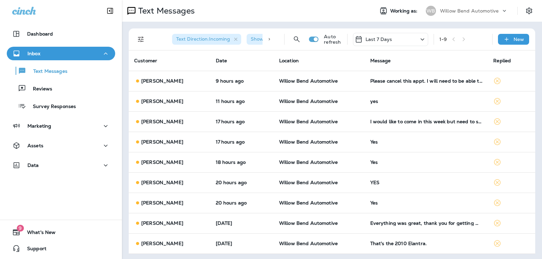 The height and width of the screenshot is (259, 542). What do you see at coordinates (289, 61) in the screenshot?
I see `span: Location` at bounding box center [289, 61].